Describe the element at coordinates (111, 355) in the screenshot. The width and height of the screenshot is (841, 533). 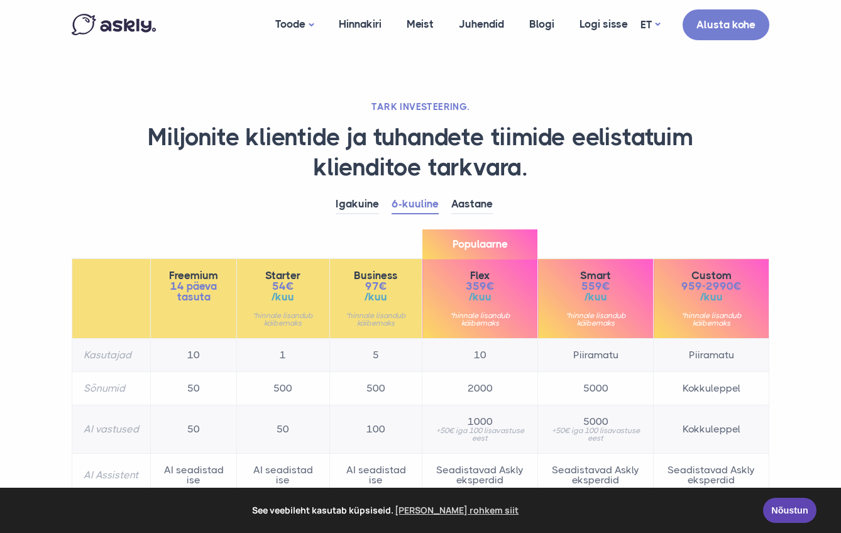
I see `th: Kasutajad` at that location.